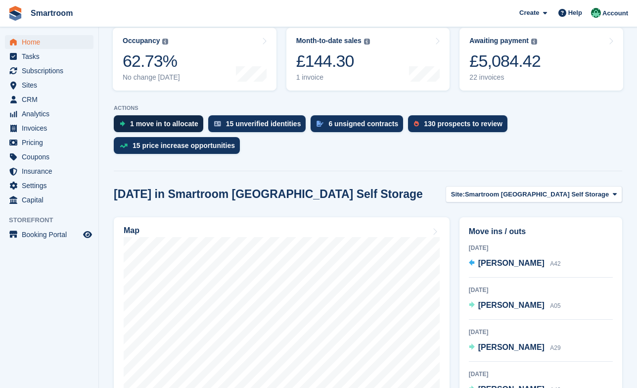 The height and width of the screenshot is (388, 637). Describe the element at coordinates (124, 145) in the screenshot. I see `img: price_increase_opportunities-93ffe204e8149a01c8c9dc8f82e8f89637d9d84a8eef4429ea346261dce0b2c0.svg` at that location.